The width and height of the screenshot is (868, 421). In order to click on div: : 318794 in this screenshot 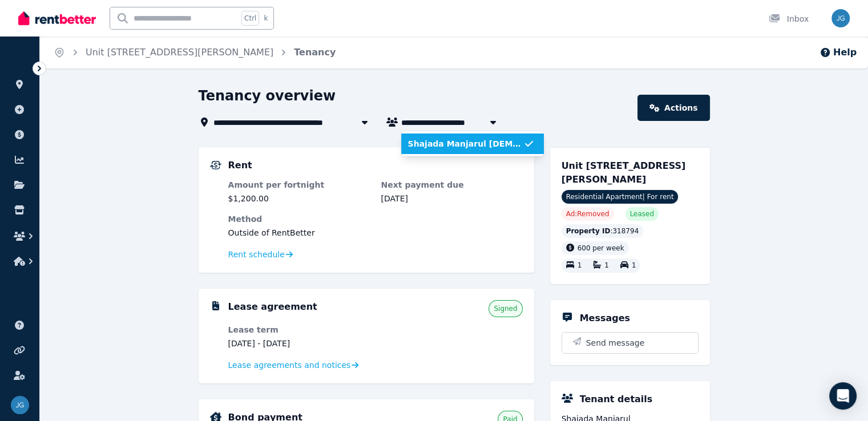, I will do `click(603, 231)`.